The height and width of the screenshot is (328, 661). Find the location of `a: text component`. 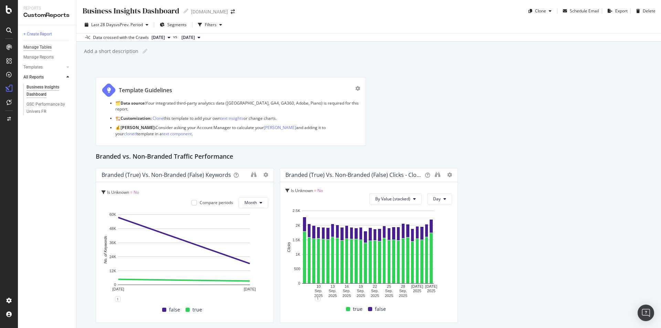

a: text component is located at coordinates (177, 134).